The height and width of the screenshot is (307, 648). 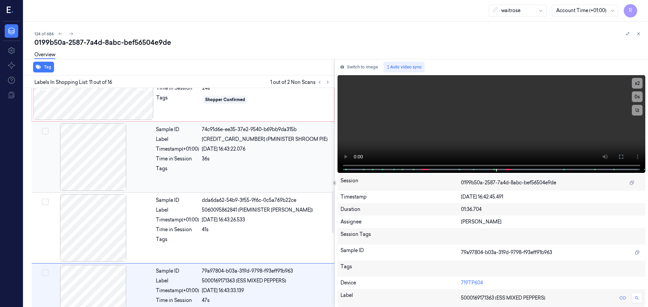 I want to click on div: Timestamp, so click(x=401, y=197).